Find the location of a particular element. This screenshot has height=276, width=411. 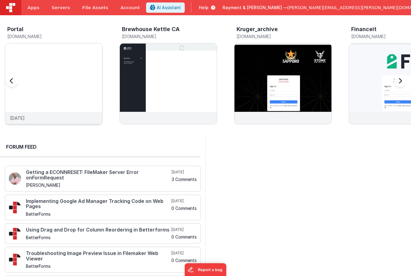

h4: Getting a ECONNRESET: FileMaker Server Error onFormRequest is located at coordinates (98, 175).